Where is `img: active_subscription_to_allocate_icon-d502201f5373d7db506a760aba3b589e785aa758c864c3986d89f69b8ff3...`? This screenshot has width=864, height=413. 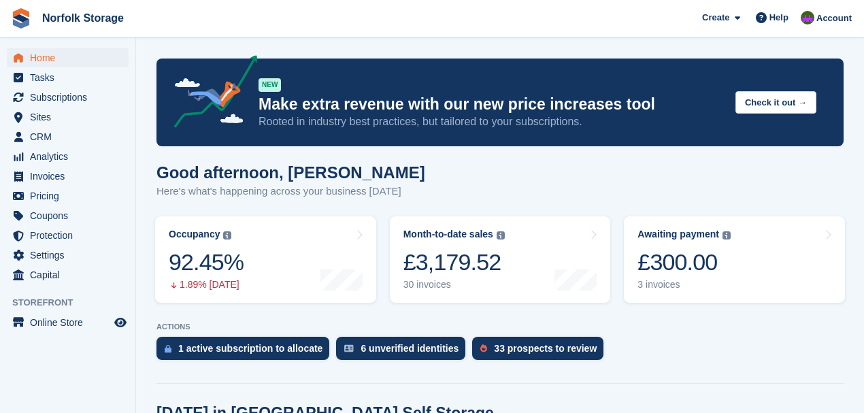 img: active_subscription_to_allocate_icon-d502201f5373d7db506a760aba3b589e785aa758c864c3986d89f69b8ff3... is located at coordinates (168, 348).